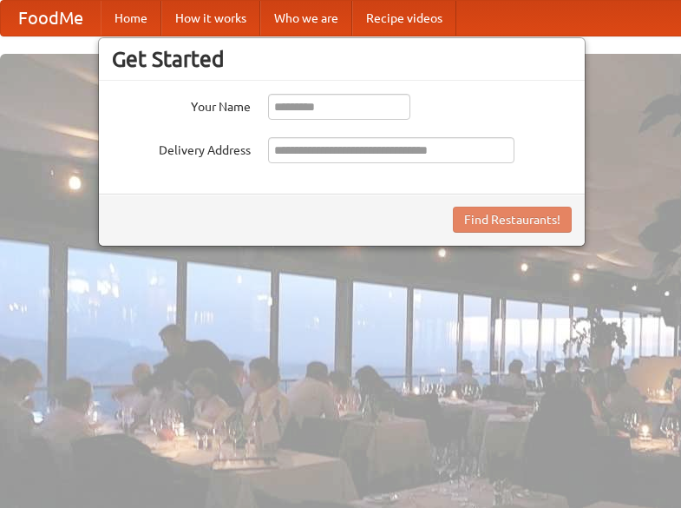 This screenshot has width=681, height=508. Describe the element at coordinates (512, 220) in the screenshot. I see `button: Find Restaurants!` at that location.